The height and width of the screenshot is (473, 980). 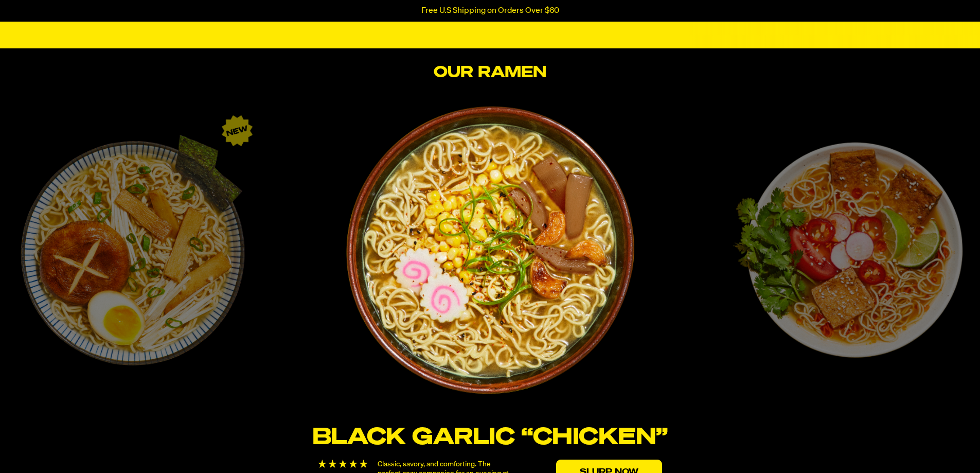 I want to click on p: Free U.S Shipping on Orders Over $60, so click(x=491, y=11).